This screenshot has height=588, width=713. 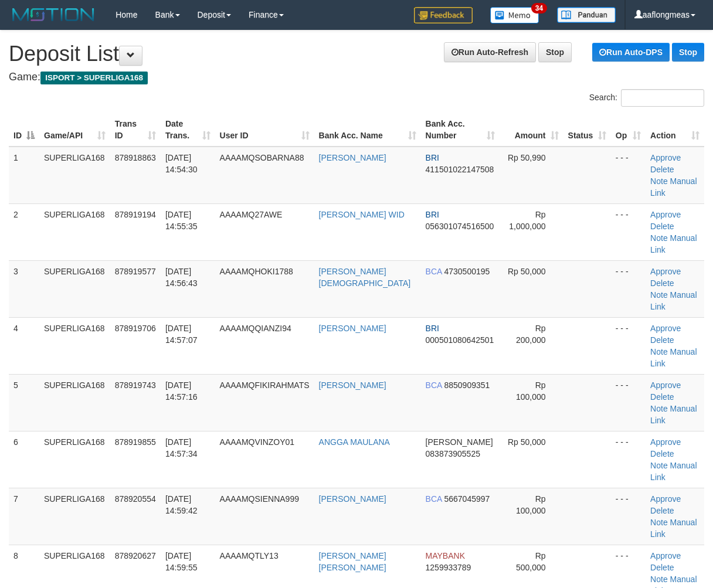 What do you see at coordinates (135, 215) in the screenshot?
I see `span: 878919194` at bounding box center [135, 215].